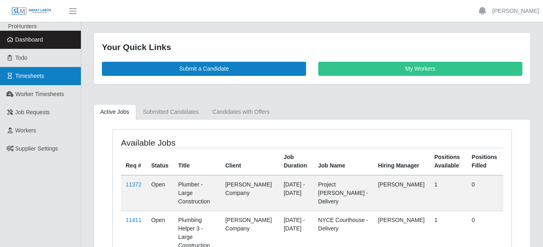  I want to click on span: Todo, so click(21, 58).